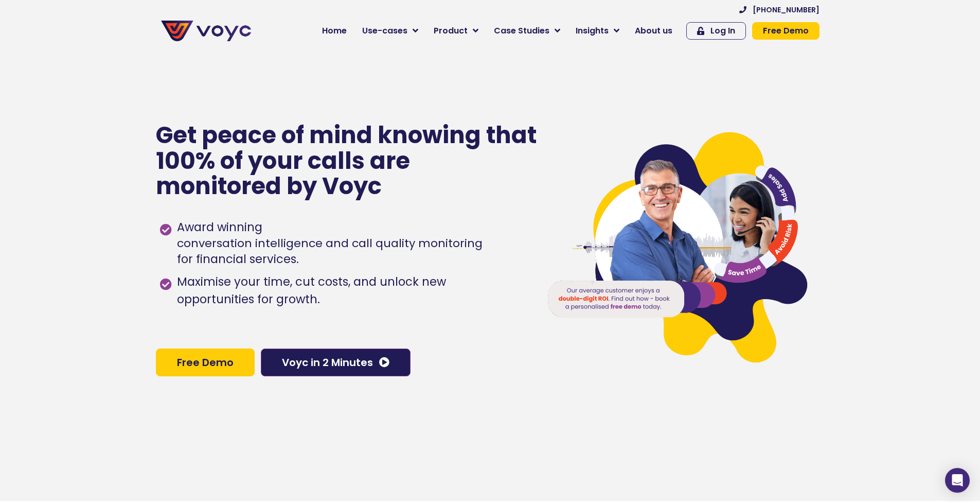 Image resolution: width=980 pixels, height=503 pixels. I want to click on span: Voyc in 2 Minutes, so click(327, 362).